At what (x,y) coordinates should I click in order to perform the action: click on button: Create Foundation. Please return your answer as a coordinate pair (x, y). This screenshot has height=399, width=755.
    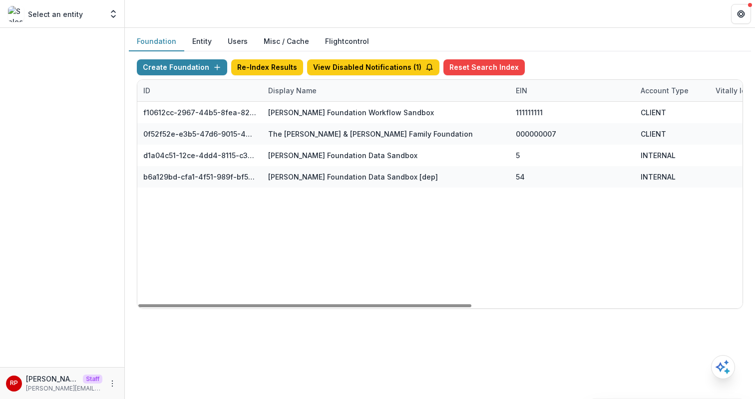
    Looking at the image, I should click on (182, 67).